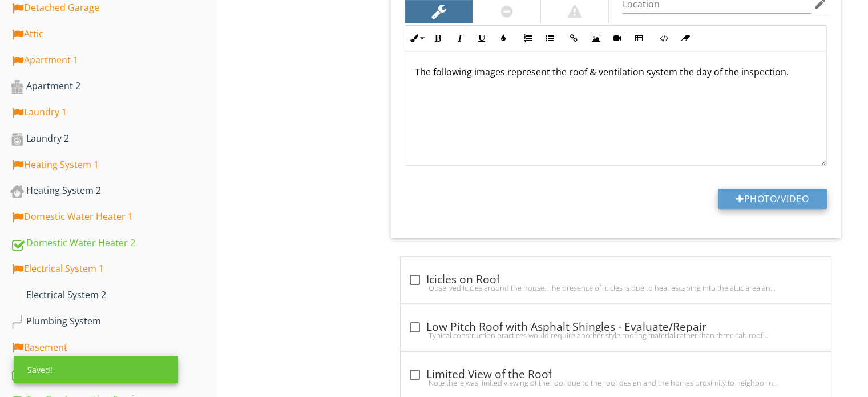 This screenshot has height=397, width=868. Describe the element at coordinates (114, 8) in the screenshot. I see `div: Detached Garage` at that location.